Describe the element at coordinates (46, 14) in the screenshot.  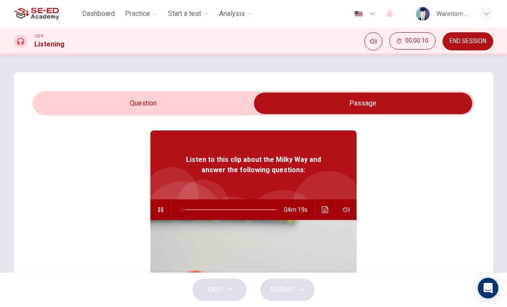
I see `a: SE-ED Academy logo` at that location.